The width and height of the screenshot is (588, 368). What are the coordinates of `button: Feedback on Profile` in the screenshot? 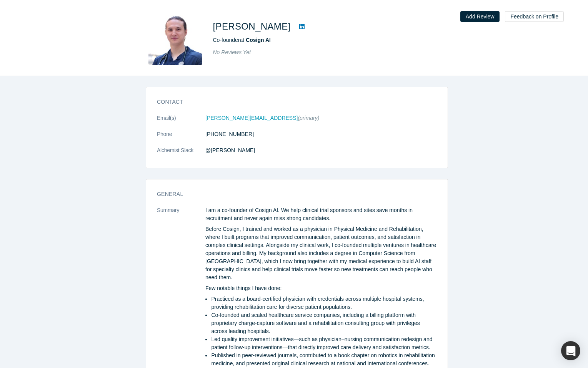 It's located at (534, 16).